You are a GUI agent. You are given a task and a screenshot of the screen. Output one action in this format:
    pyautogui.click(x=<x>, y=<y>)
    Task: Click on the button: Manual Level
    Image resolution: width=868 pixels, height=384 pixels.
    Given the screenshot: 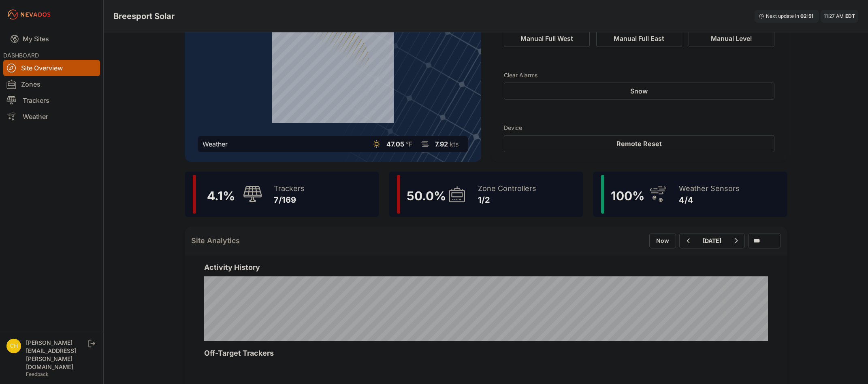 What is the action you would take?
    pyautogui.click(x=732, y=39)
    